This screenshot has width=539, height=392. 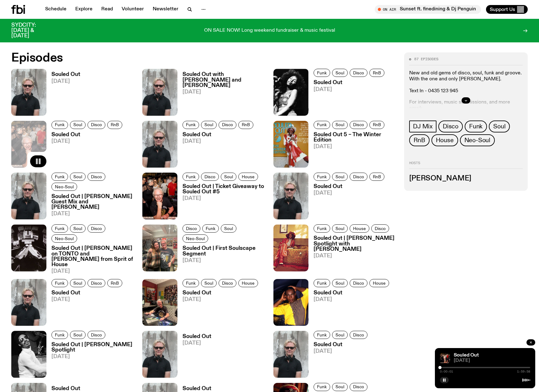 What do you see at coordinates (224, 189) in the screenshot?
I see `h3: Souled Out | Ticket Giveaway to Souled Out #5` at bounding box center [224, 189].